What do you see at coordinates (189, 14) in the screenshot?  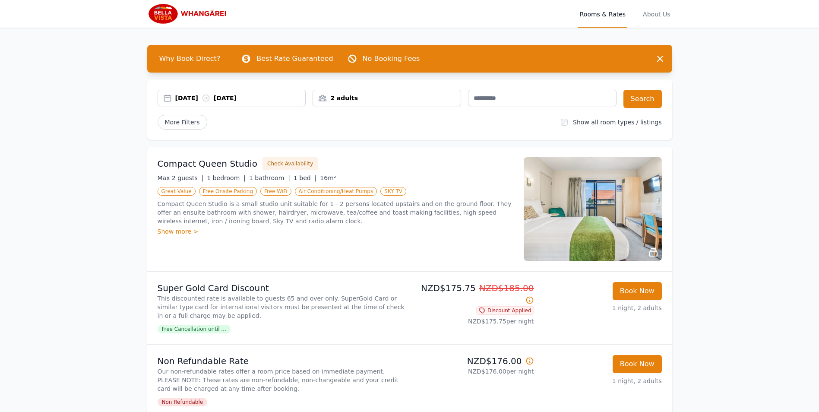 I see `img: Bella Vista Whangarei` at bounding box center [189, 14].